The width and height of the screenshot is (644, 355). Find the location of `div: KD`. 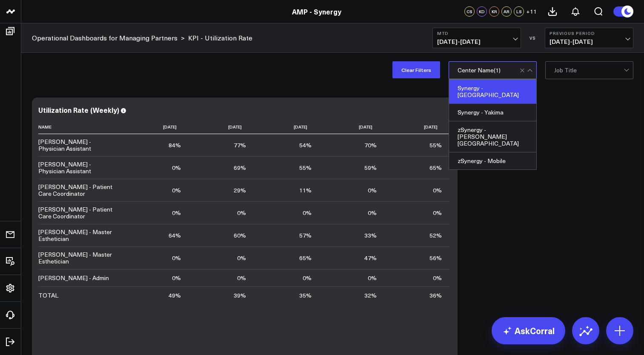

div: KD is located at coordinates (482, 11).